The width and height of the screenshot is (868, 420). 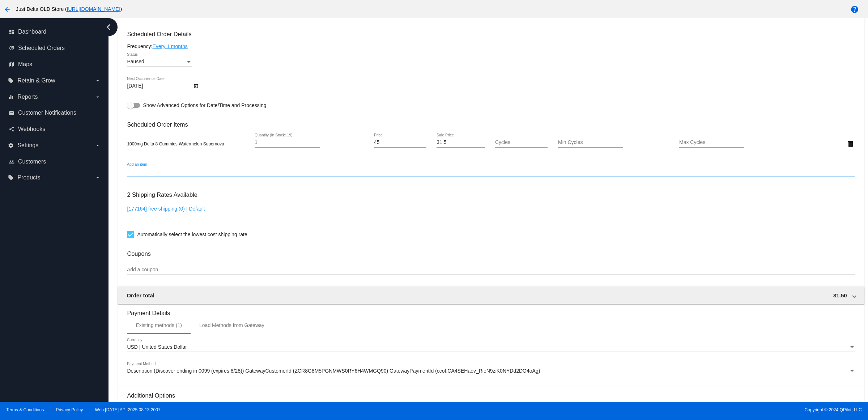 I want to click on span: Order total, so click(x=140, y=295).